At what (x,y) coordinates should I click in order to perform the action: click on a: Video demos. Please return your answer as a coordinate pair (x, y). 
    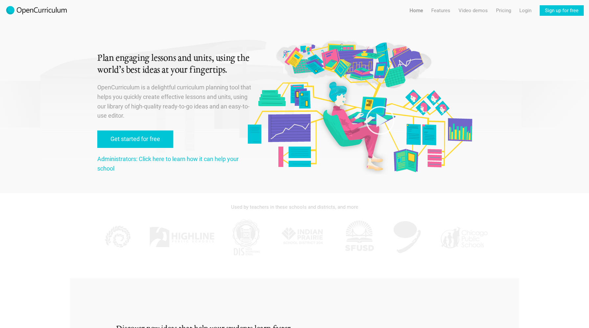
    Looking at the image, I should click on (473, 11).